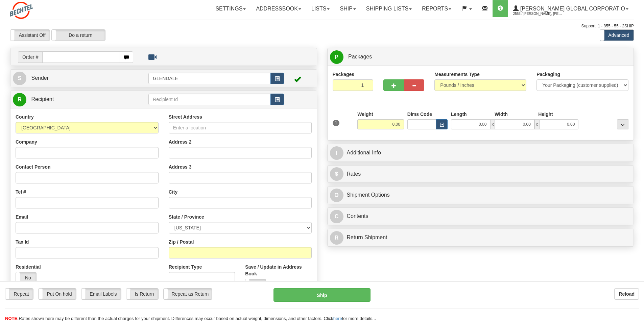 The image size is (644, 322). What do you see at coordinates (173, 192) in the screenshot?
I see `label: City` at bounding box center [173, 192].